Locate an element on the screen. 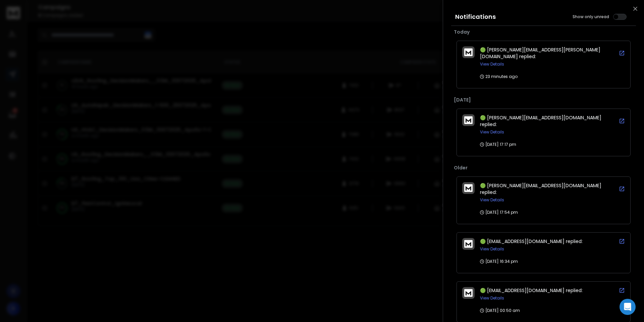 The height and width of the screenshot is (322, 644). p: Today is located at coordinates (543, 32).